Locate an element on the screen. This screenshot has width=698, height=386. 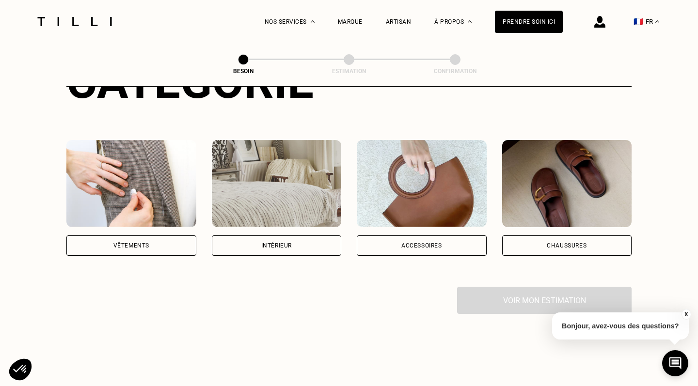
img: menu déroulant is located at coordinates (657, 21).